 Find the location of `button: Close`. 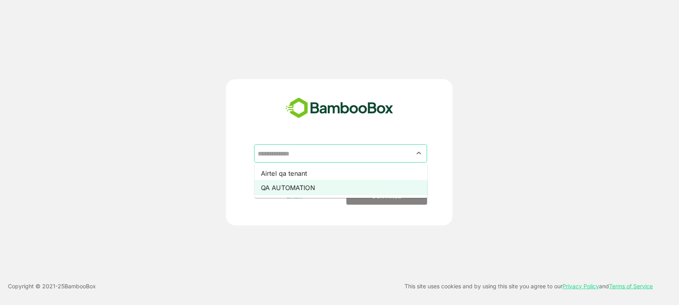

button: Close is located at coordinates (419, 153).